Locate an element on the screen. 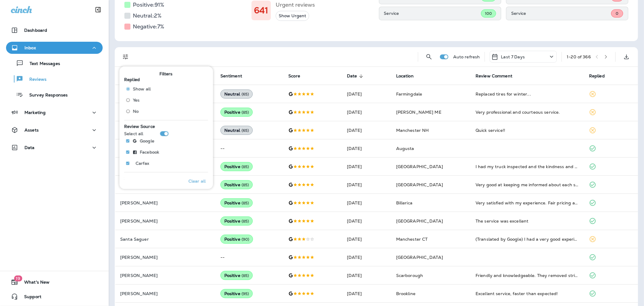 The height and width of the screenshot is (306, 644). div: Very good at keeping me informed about each step and what needed to be done. Staff were kind and ... is located at coordinates (528, 185).